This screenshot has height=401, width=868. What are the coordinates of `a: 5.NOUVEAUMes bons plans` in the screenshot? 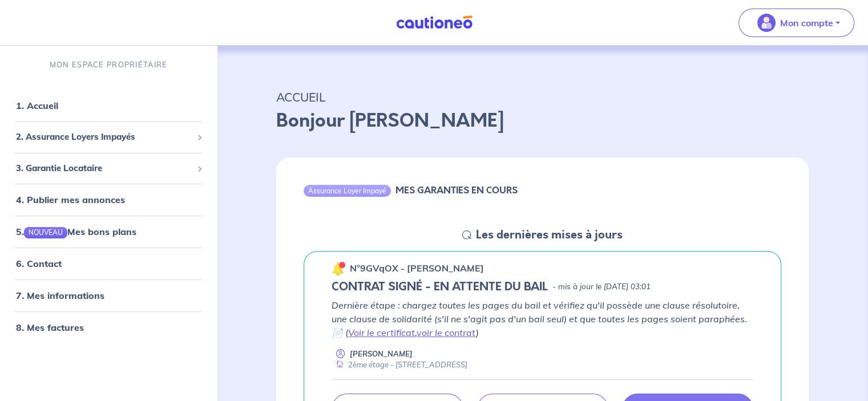 It's located at (76, 231).